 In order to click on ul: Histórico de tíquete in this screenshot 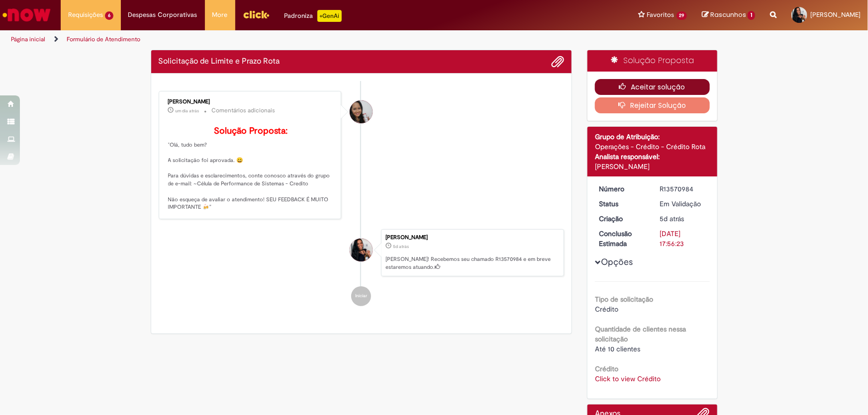, I will do `click(361, 199)`.